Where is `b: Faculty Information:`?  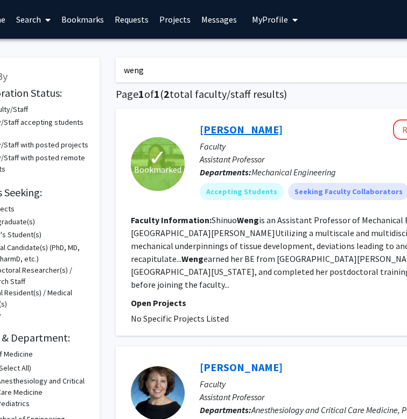 b: Faculty Information: is located at coordinates (171, 220).